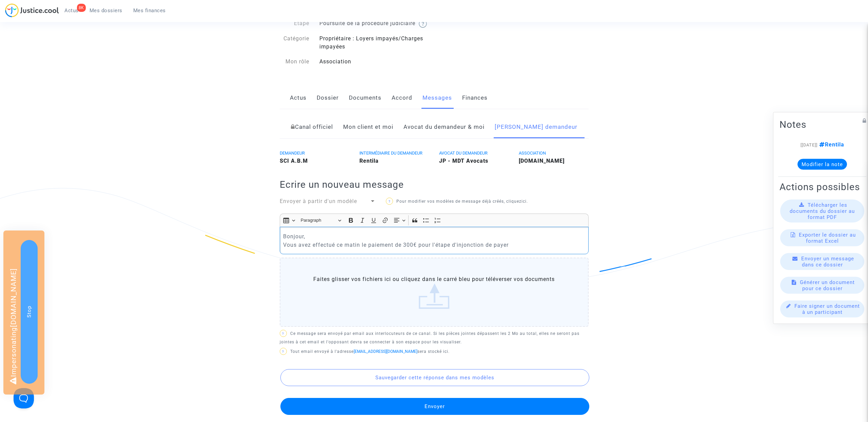  I want to click on p: Bonjour, Vous avez effectué ce matin le paiement de 300€ pour l'étape d'injonction de payer, so click(434, 241).